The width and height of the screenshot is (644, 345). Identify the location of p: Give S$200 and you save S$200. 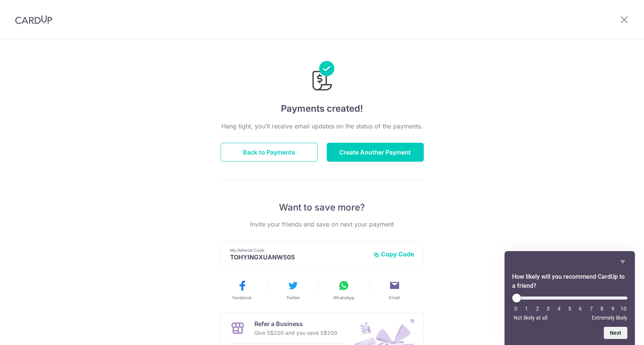
(296, 333).